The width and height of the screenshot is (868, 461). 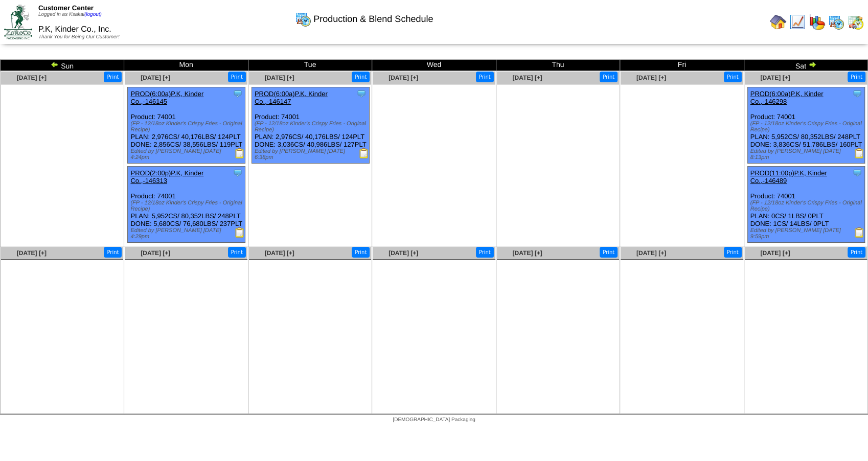 What do you see at coordinates (291, 98) in the screenshot?
I see `a: PROD(6:00a)P.K, Kinder Co.,-146147` at bounding box center [291, 98].